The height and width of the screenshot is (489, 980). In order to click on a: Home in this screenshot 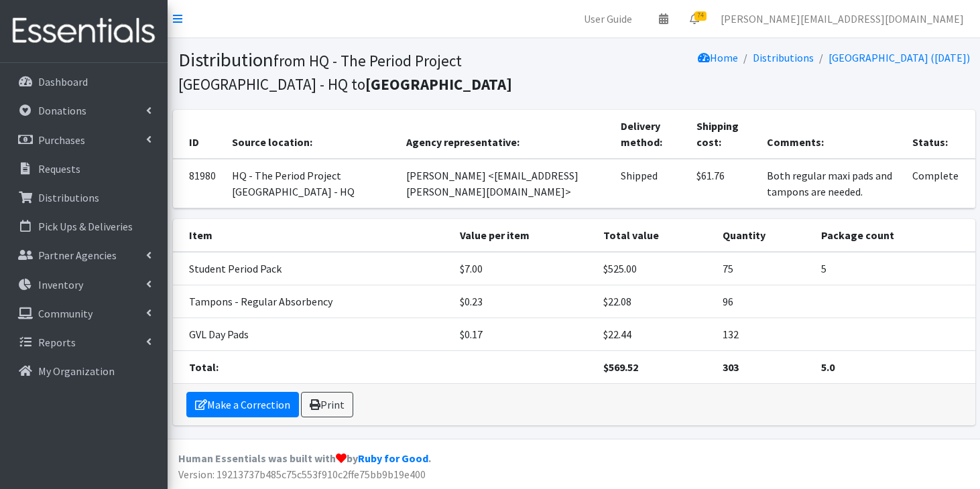, I will do `click(718, 58)`.